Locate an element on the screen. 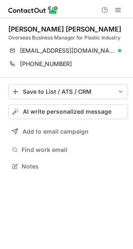  span: Notes is located at coordinates (73, 167).